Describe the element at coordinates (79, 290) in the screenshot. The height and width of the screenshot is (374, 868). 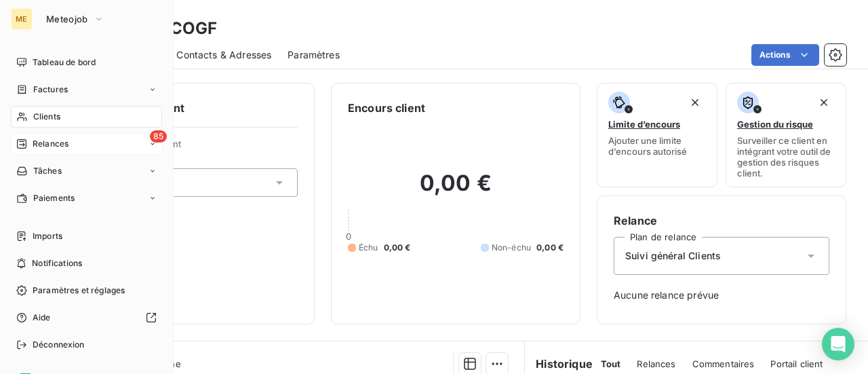
I see `span: Paramètres et réglages` at that location.